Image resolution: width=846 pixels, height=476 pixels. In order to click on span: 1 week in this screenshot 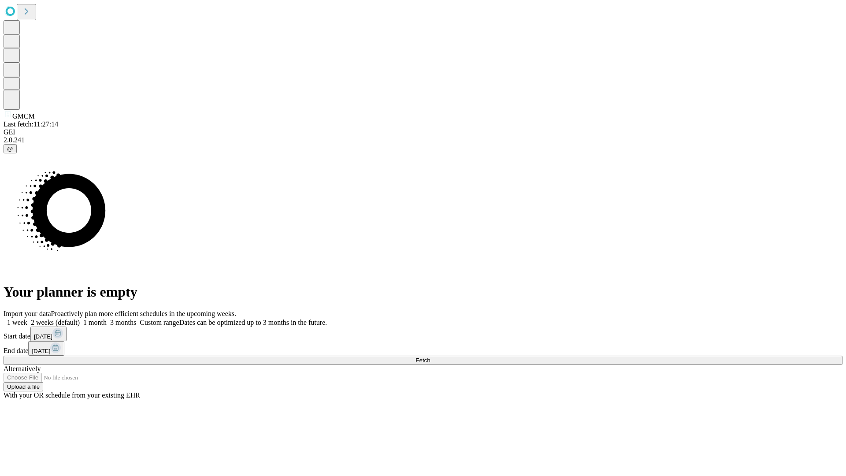, I will do `click(17, 322)`.